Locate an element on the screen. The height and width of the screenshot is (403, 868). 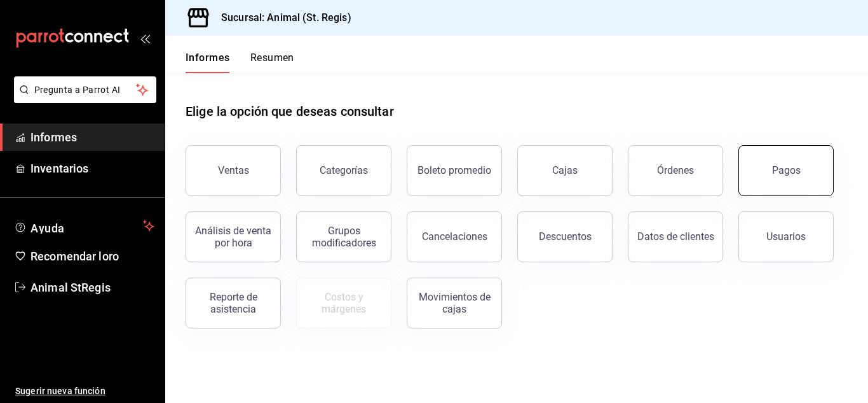
button: Contrata inventarios para ver este informe is located at coordinates (344, 303).